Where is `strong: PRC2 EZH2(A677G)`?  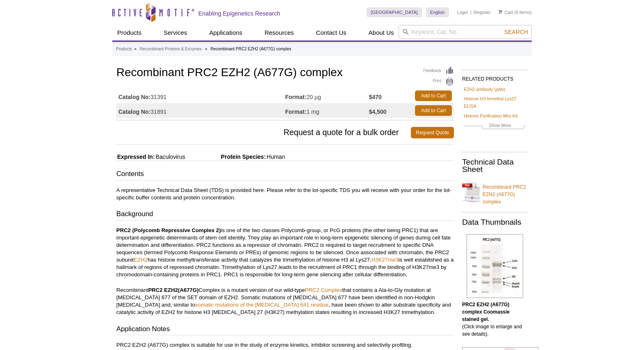
strong: PRC2 EZH2(A677G) is located at coordinates (173, 290).